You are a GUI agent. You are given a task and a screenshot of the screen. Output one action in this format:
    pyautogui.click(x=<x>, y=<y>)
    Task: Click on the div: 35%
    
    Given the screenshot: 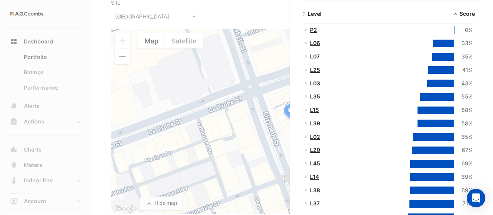 What is the action you would take?
    pyautogui.click(x=463, y=57)
    